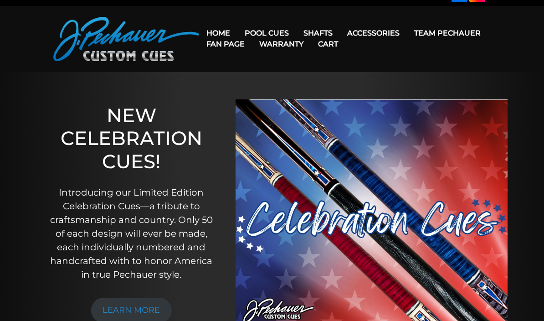 The height and width of the screenshot is (321, 544). I want to click on h1: NEW CELEBRATION CUES!, so click(132, 138).